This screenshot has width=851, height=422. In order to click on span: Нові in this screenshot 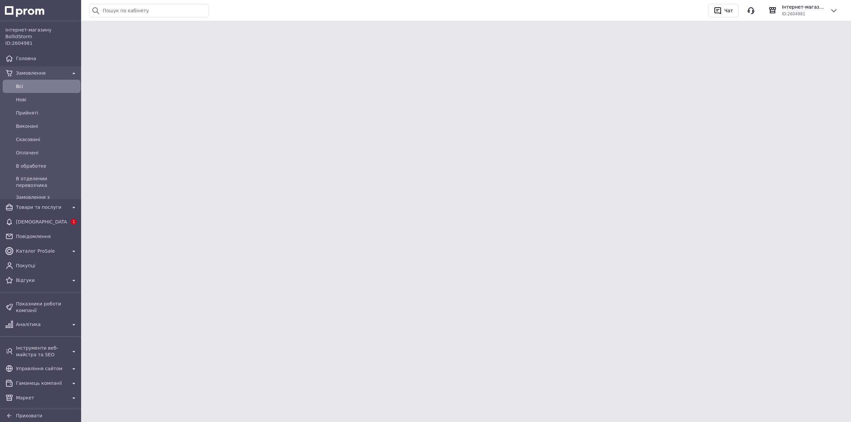, I will do `click(47, 100)`.